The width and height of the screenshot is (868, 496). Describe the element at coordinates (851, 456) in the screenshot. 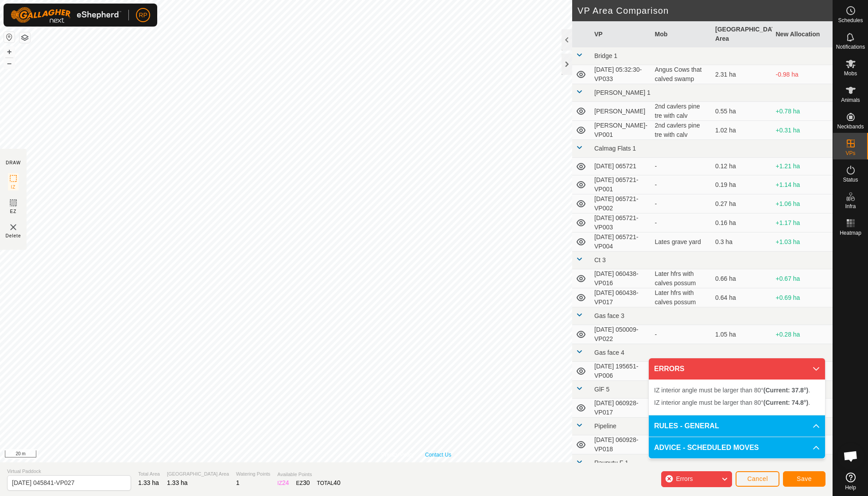

I see `div: Open chat` at that location.